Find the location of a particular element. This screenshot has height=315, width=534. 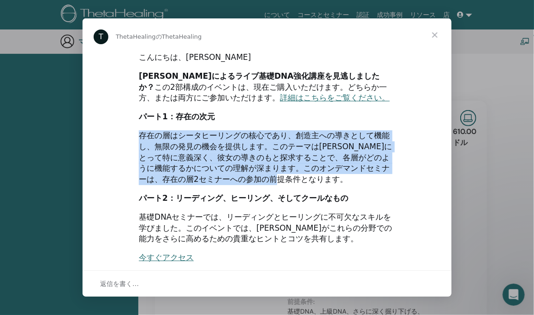

font: パート1：存在の次元 is located at coordinates (177, 117).